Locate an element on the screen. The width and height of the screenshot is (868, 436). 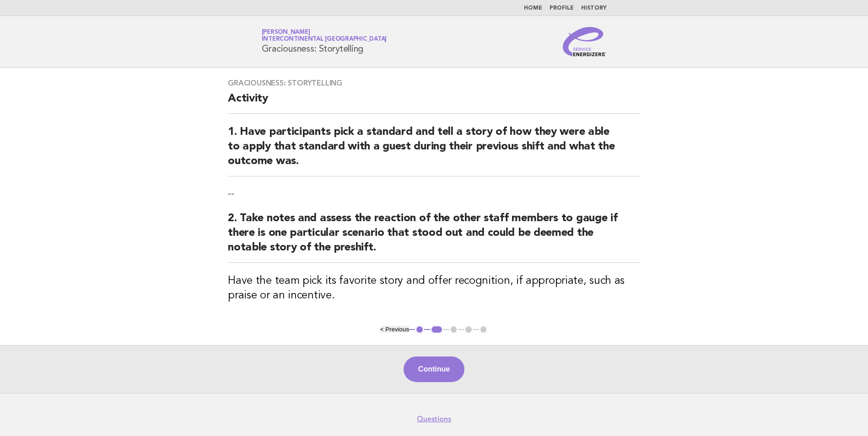
a: Profile is located at coordinates (561, 8).